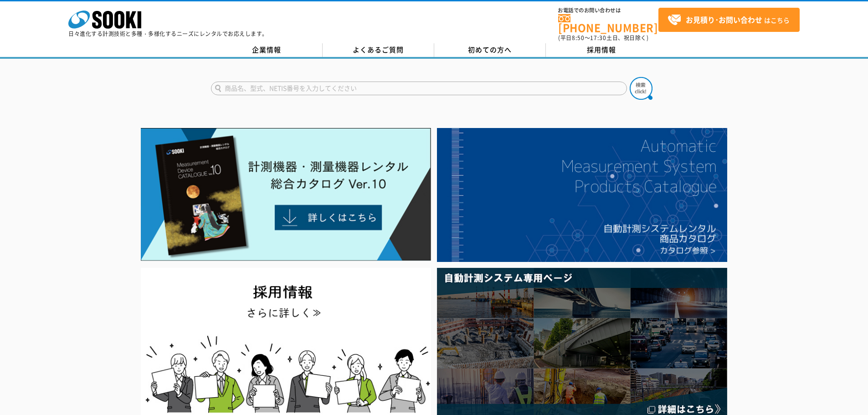 This screenshot has height=415, width=868. I want to click on img: btn_search.png, so click(641, 88).